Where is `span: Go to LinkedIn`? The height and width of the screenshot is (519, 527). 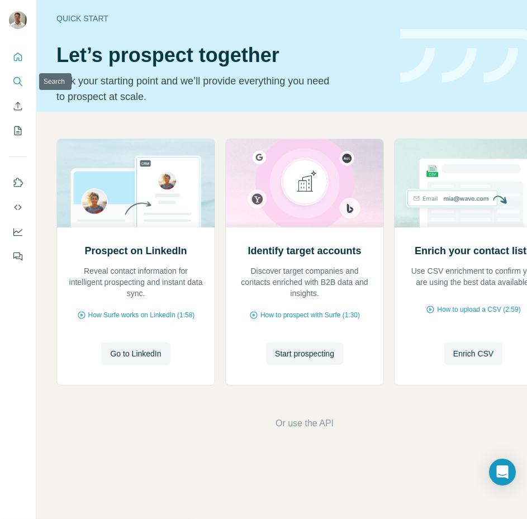
span: Go to LinkedIn is located at coordinates (135, 353).